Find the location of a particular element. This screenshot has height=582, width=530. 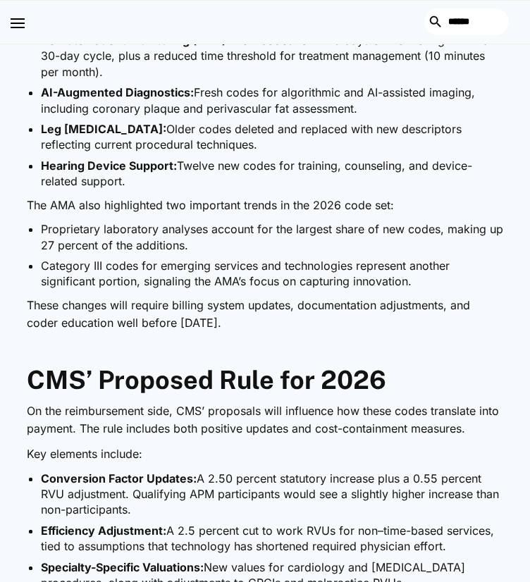

li: Fresh codes for algorithmic and AI-assisted imaging, including coronary plaque and perivascular f... is located at coordinates (272, 100).